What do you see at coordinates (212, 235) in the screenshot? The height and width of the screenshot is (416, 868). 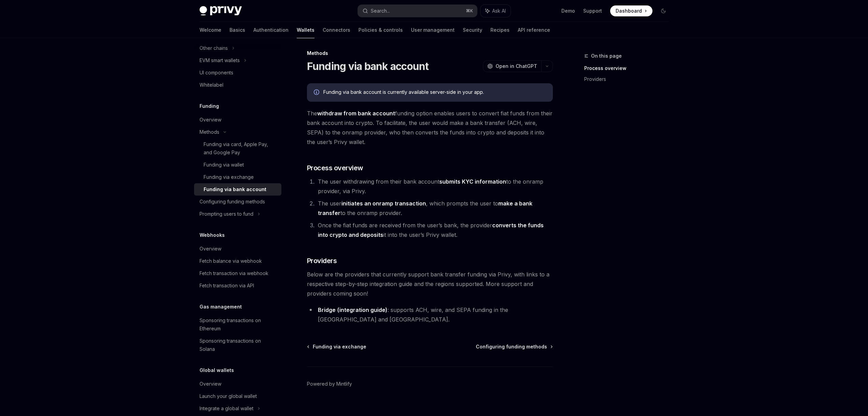 I see `h5: Webhooks` at bounding box center [212, 235].